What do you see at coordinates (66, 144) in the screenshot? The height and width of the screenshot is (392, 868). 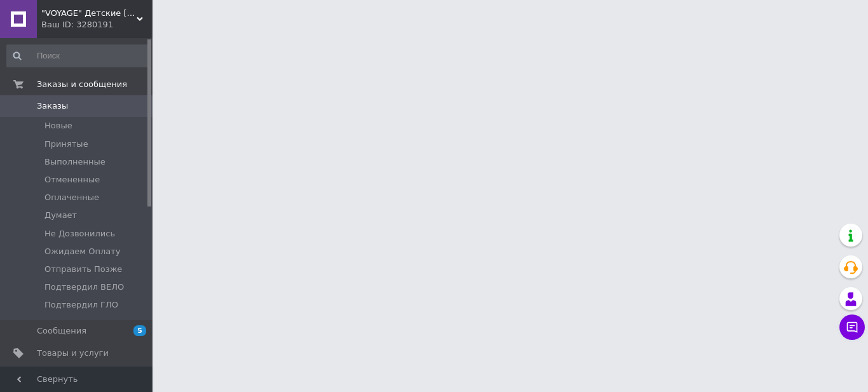 I see `span: Принятые` at bounding box center [66, 144].